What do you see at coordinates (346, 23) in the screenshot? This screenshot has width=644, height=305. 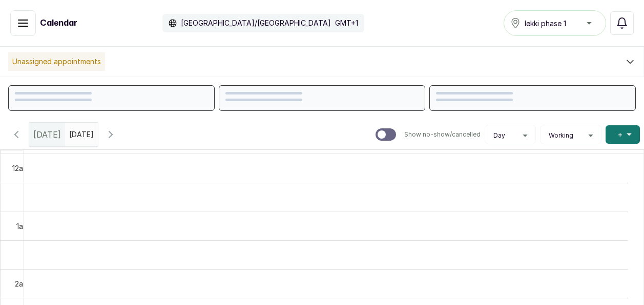 I see `p: GMT+1` at bounding box center [346, 23].